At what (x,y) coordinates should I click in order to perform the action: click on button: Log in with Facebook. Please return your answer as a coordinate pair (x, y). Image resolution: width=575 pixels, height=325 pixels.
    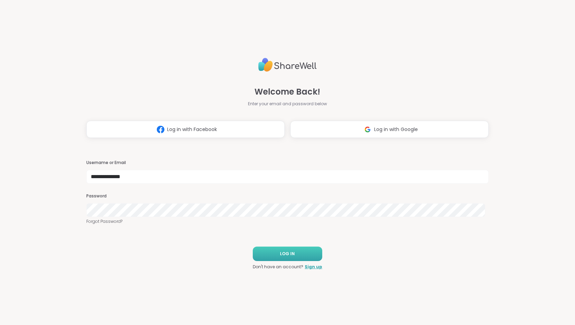
    Looking at the image, I should click on (185, 129).